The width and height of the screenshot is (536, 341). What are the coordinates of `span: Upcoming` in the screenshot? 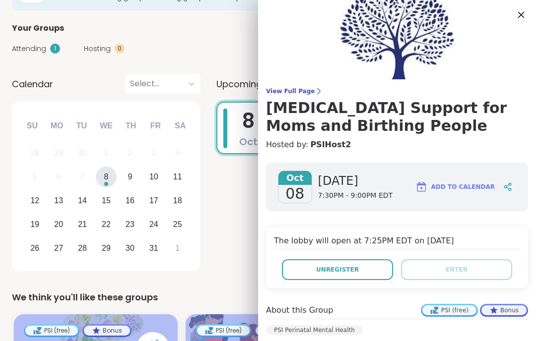 It's located at (239, 84).